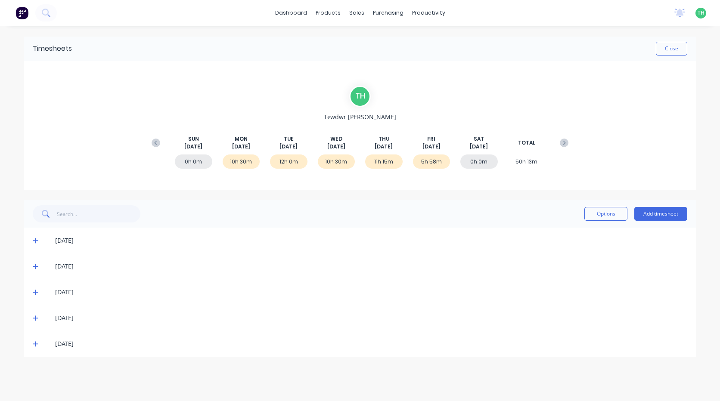  Describe the element at coordinates (479, 139) in the screenshot. I see `span: SAT` at that location.